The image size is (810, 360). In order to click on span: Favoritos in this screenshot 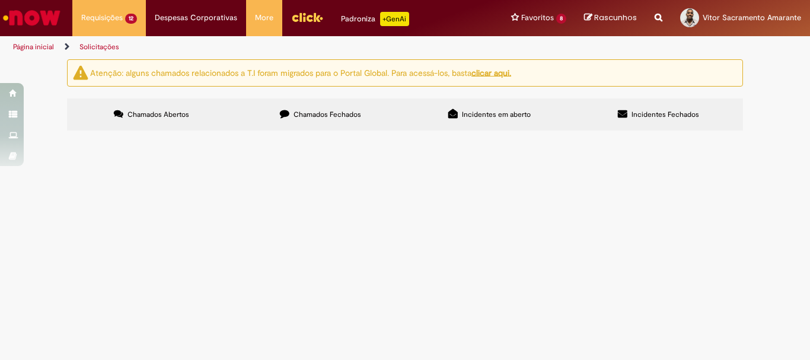, I will do `click(537, 18)`.